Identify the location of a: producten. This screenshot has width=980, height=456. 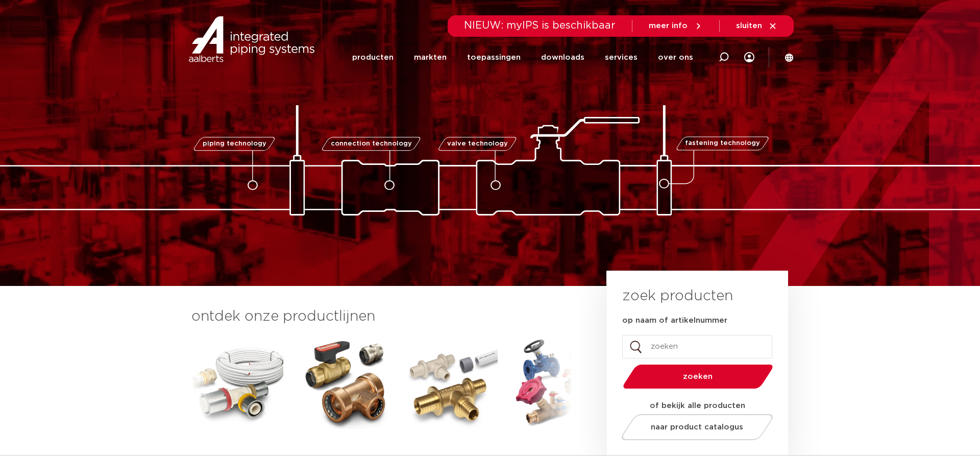
(373, 57).